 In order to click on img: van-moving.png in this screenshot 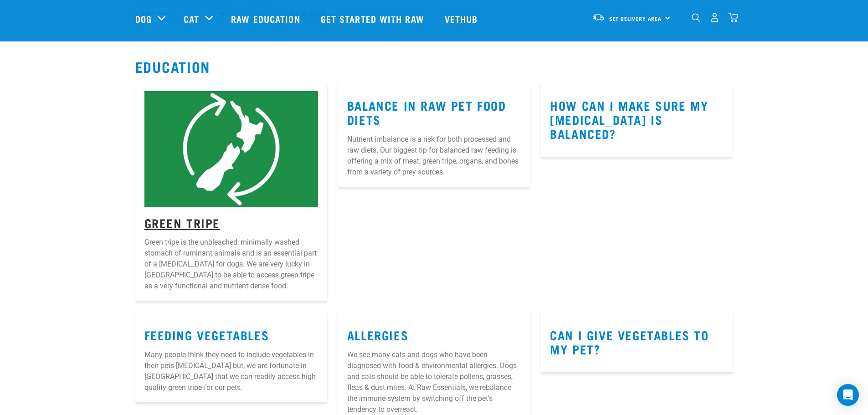, I will do `click(599, 17)`.